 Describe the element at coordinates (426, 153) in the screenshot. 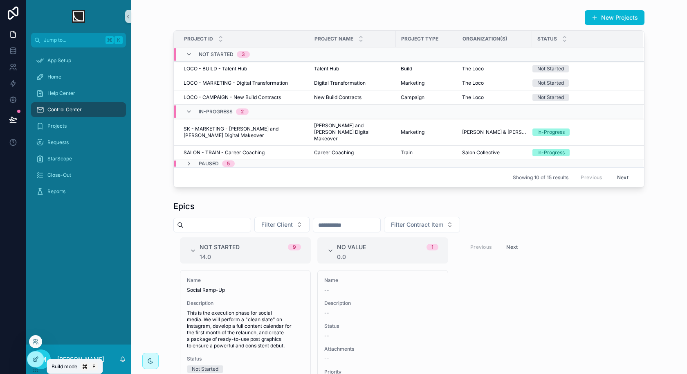

I see `a: Train` at that location.